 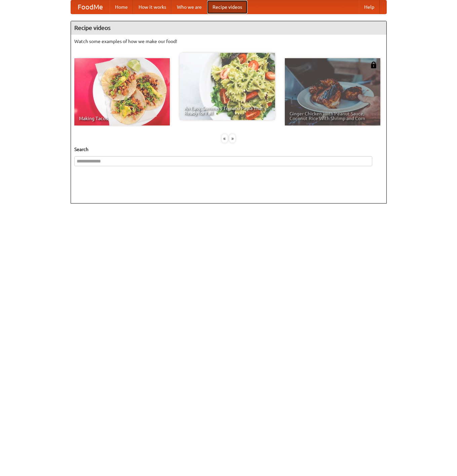 What do you see at coordinates (153, 7) in the screenshot?
I see `a: How it works` at bounding box center [153, 7].